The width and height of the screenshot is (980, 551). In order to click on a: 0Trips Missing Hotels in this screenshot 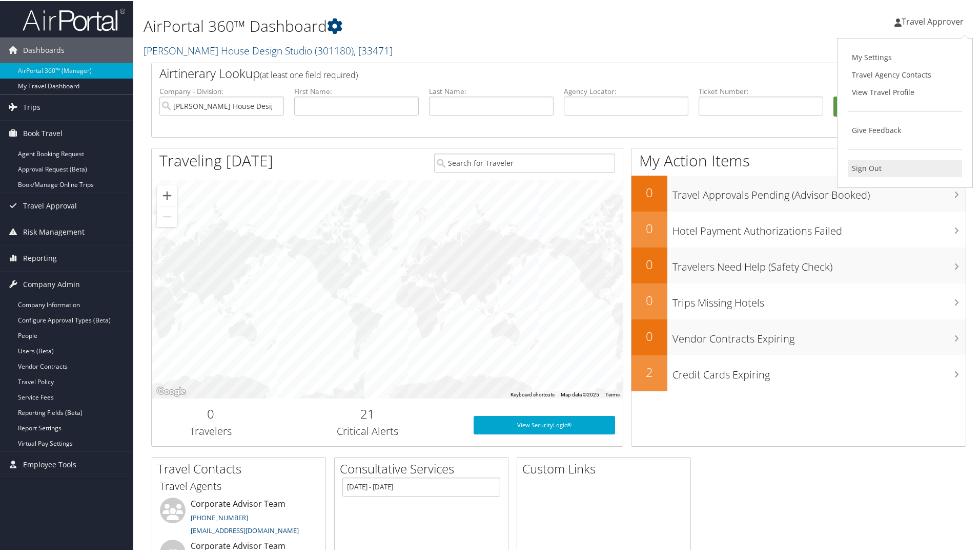, I will do `click(799, 300)`.